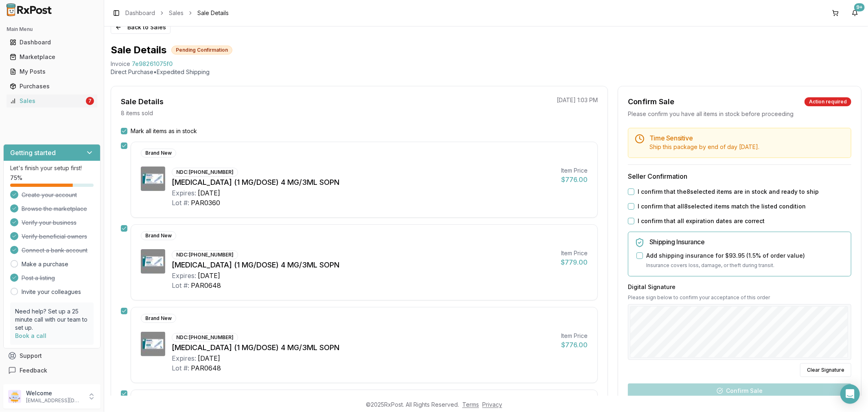 The image size is (868, 412). Describe the element at coordinates (121, 64) in the screenshot. I see `div: Invoice` at that location.